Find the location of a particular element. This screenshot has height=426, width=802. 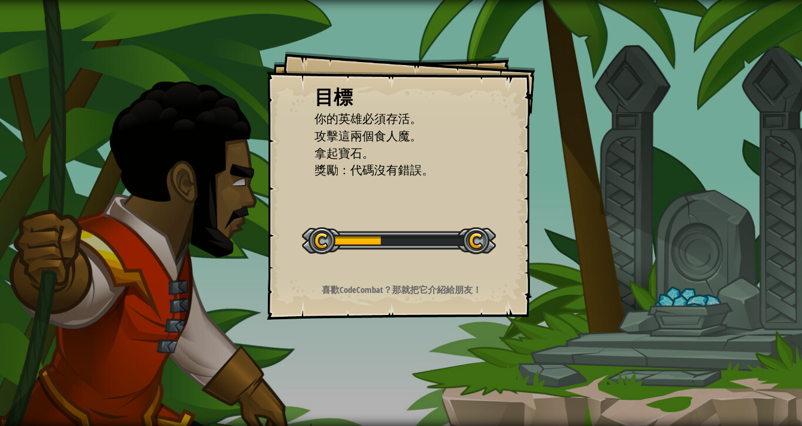

strong: 喜歡CodeCombat？那就把它介紹給朋友！ is located at coordinates (402, 290).